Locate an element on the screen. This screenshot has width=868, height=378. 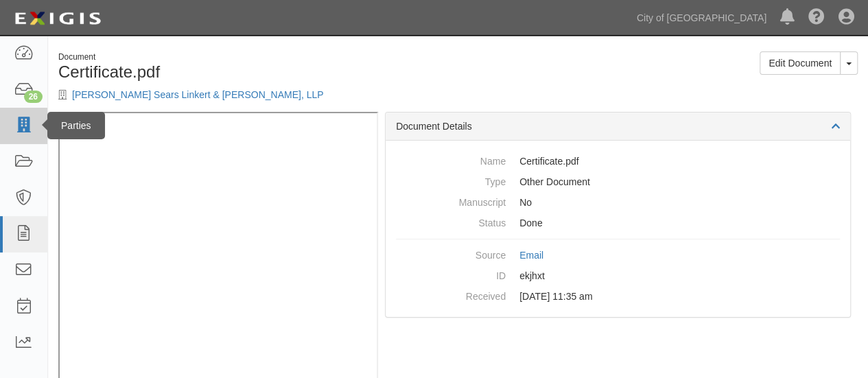
dt: Received is located at coordinates (451, 294).